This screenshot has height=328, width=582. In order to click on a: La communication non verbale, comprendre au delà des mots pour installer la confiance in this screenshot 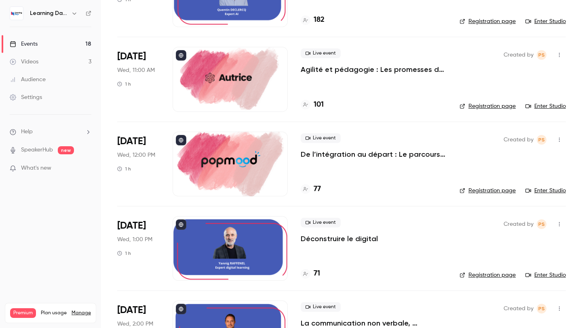, I will do `click(374, 324)`.